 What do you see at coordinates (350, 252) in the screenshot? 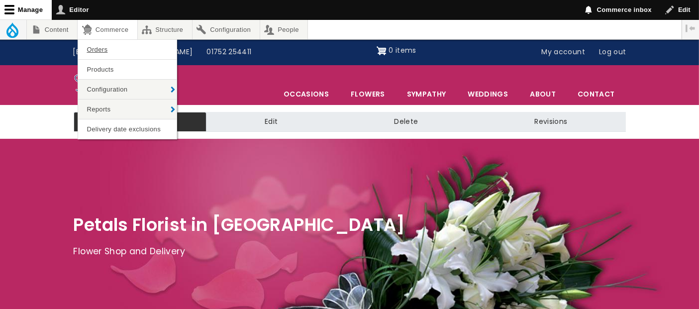
I see `p: Flower Shop and Delivery` at bounding box center [350, 252].